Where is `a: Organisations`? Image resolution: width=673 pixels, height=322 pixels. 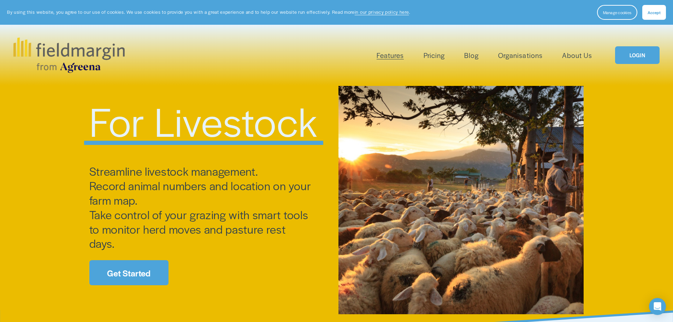 a: Organisations is located at coordinates (520, 55).